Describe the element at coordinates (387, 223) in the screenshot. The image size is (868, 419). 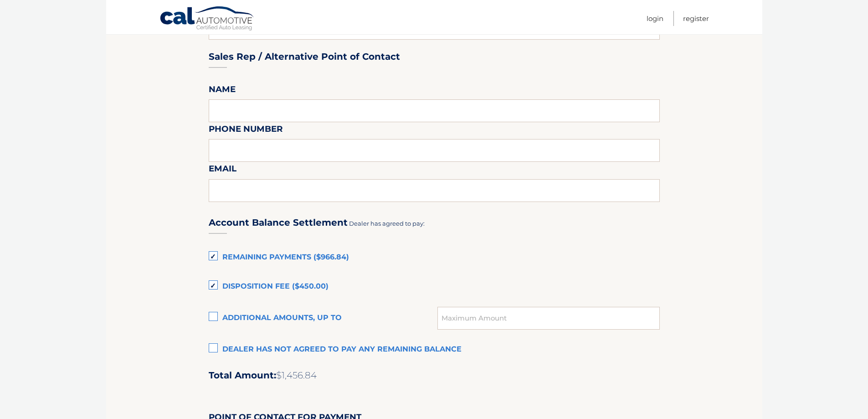
I see `span: Dealer has agreed to pay:` at that location.